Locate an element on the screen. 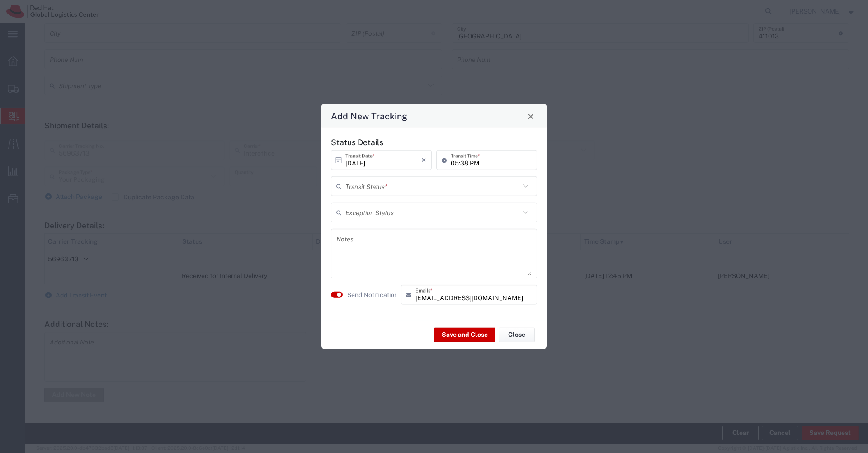 The image size is (868, 453). button: Save and Close is located at coordinates (465, 335).